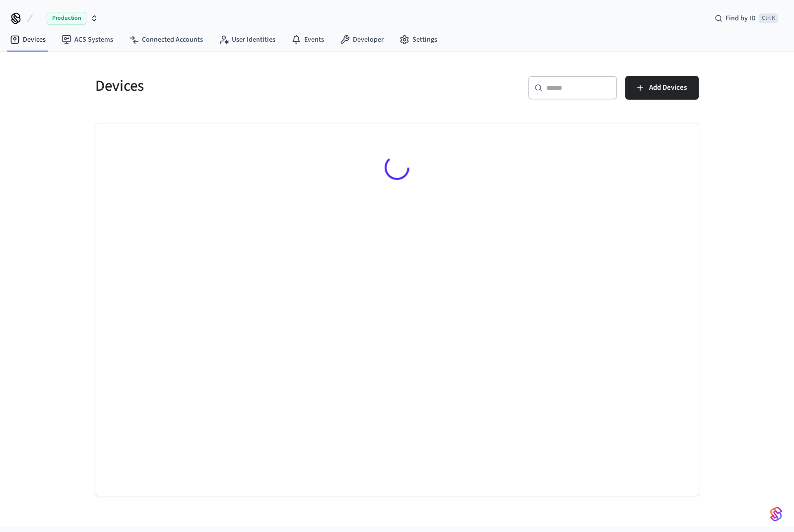  What do you see at coordinates (668, 87) in the screenshot?
I see `span: Add Devices` at bounding box center [668, 87].